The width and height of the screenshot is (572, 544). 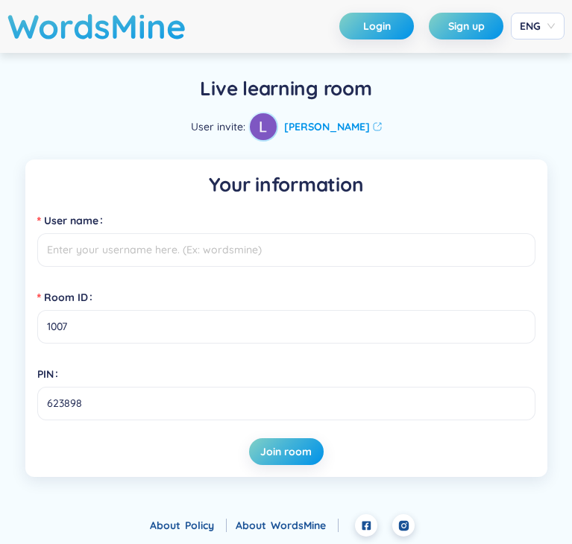 I want to click on input: PIN, so click(x=286, y=403).